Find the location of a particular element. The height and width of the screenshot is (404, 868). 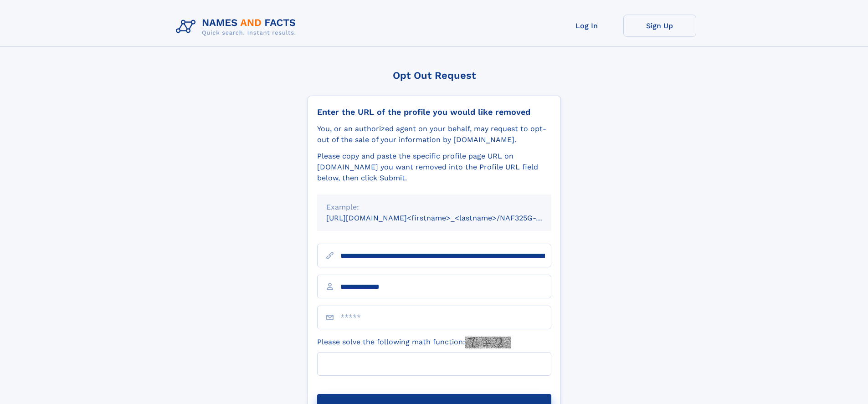

a: Sign Up is located at coordinates (660, 25).